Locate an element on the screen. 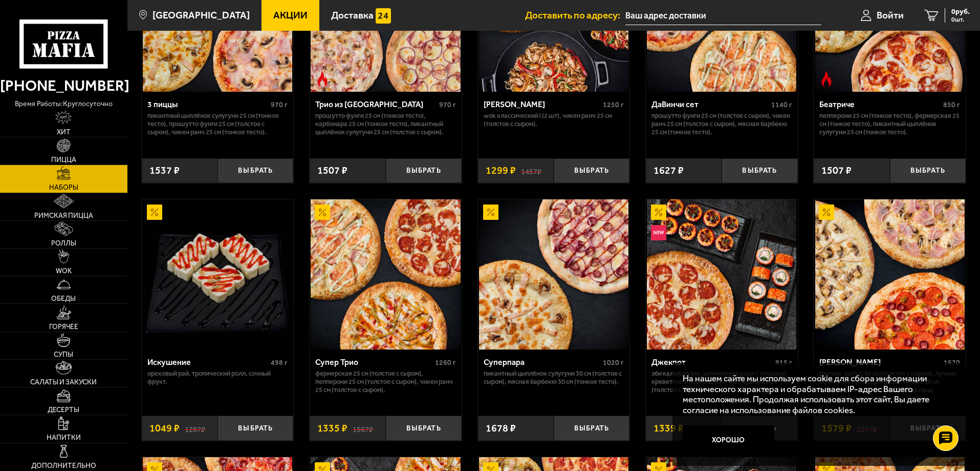 Image resolution: width=980 pixels, height=471 pixels. span: Супы is located at coordinates (64, 354).